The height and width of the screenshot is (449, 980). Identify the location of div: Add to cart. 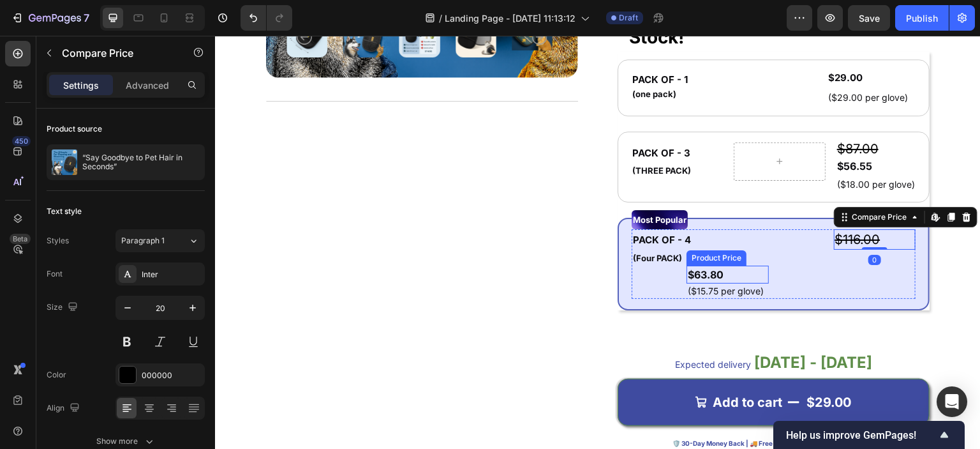
(532, 366).